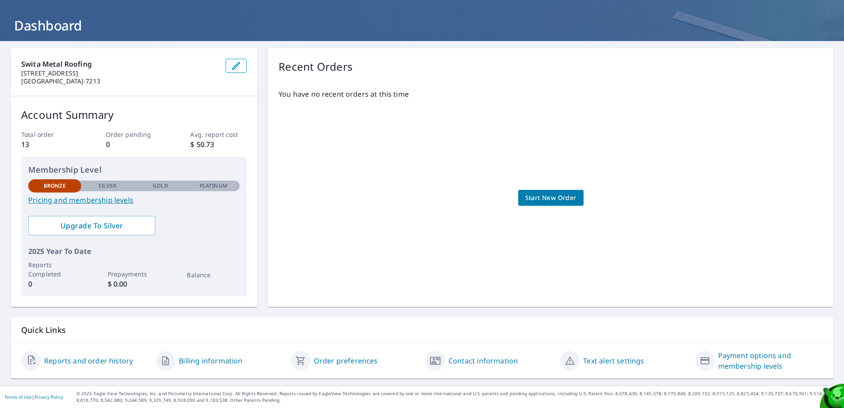 Image resolution: width=844 pixels, height=408 pixels. I want to click on p: Recent Orders, so click(315, 67).